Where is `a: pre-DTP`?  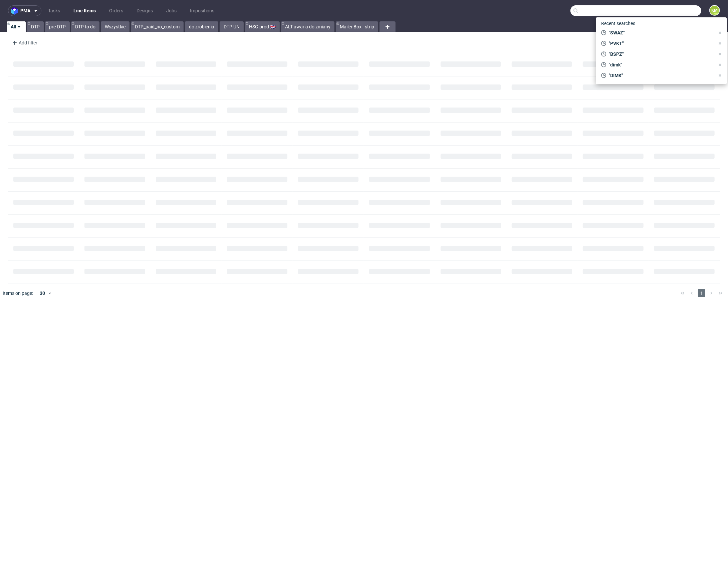 a: pre-DTP is located at coordinates (57, 26).